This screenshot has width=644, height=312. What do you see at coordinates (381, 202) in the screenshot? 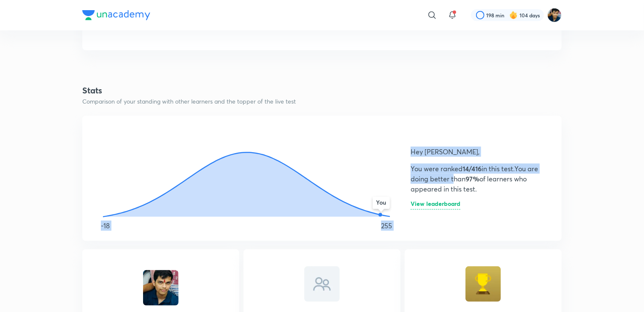
I see `text: You` at bounding box center [381, 202].